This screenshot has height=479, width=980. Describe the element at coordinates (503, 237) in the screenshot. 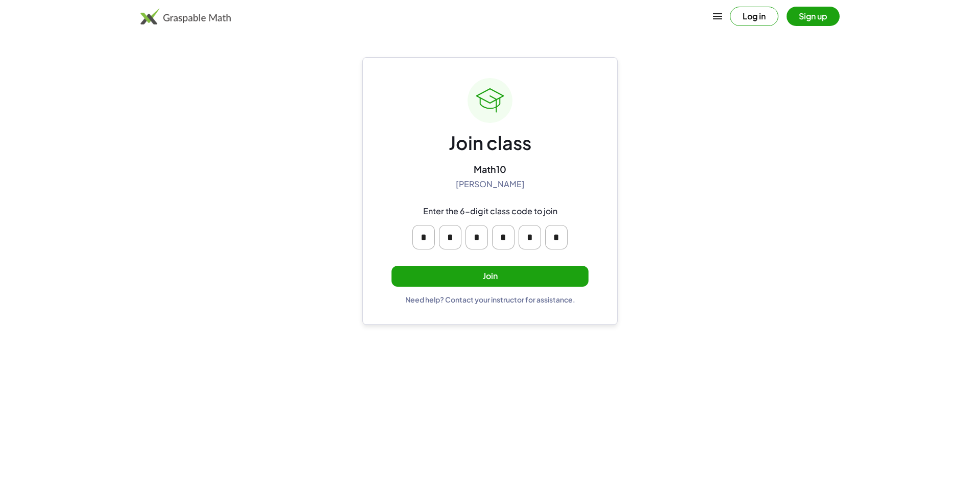

I see `input: Please enter OTP character 4` at that location.